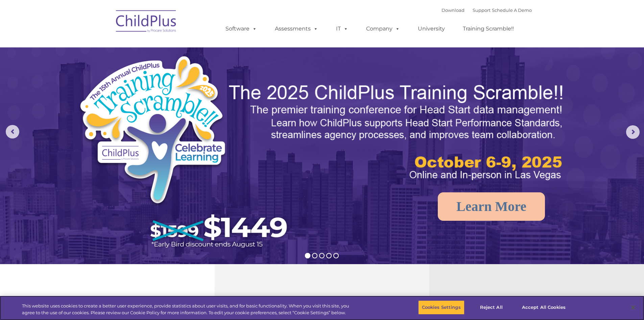  Describe the element at coordinates (188, 309) in the screenshot. I see `div: This website uses cookies to create a better user experience, provide statistics about user visit...` at that location.